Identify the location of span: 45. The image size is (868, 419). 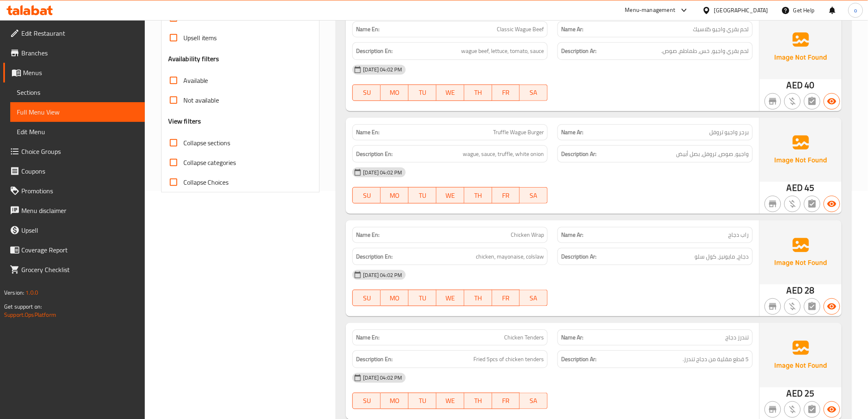
(810, 188).